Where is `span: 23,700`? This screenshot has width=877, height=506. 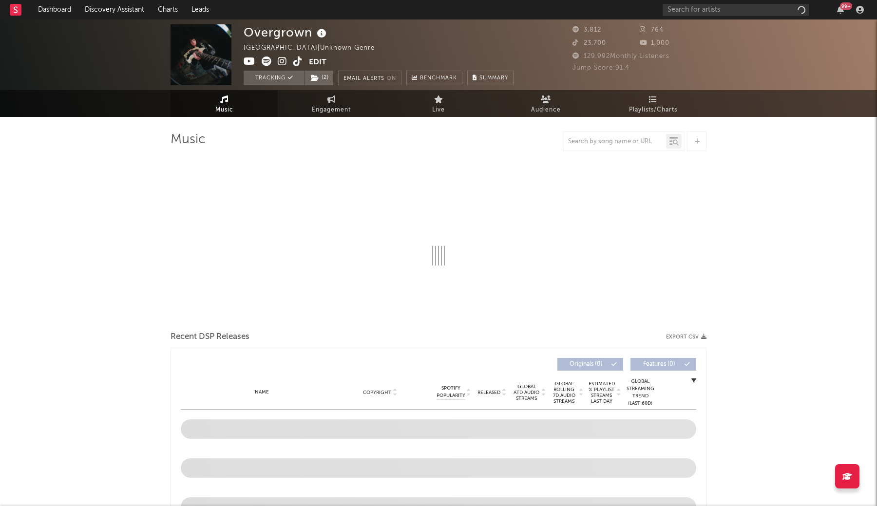 span: 23,700 is located at coordinates (589, 43).